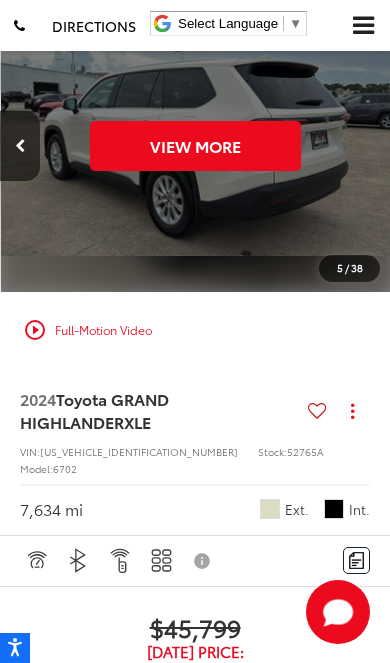 The height and width of the screenshot is (663, 390). Describe the element at coordinates (338, 612) in the screenshot. I see `button: Toggle Chat Window` at that location.